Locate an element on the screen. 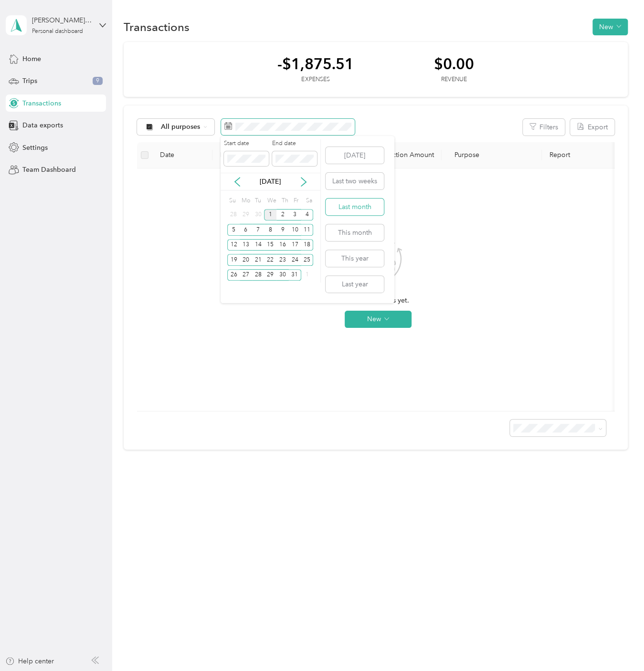 This screenshot has width=644, height=671. div: 10 is located at coordinates (295, 229).